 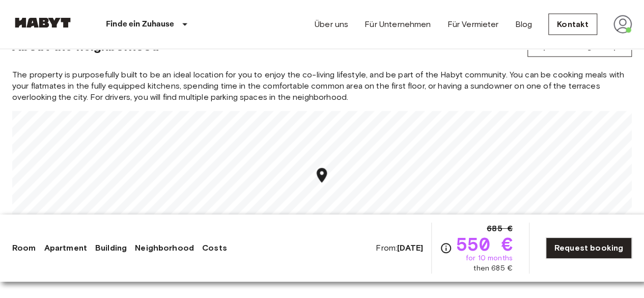 What do you see at coordinates (43, 23) in the screenshot?
I see `img: Habyt` at bounding box center [43, 23].